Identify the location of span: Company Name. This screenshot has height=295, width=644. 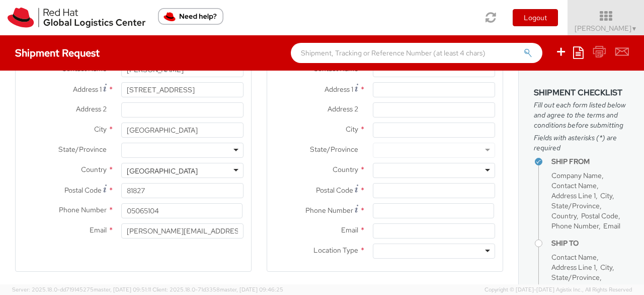
(577, 175).